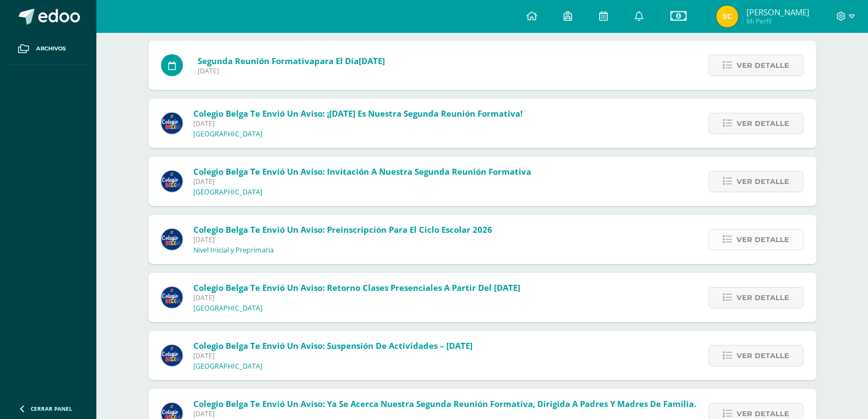 The width and height of the screenshot is (868, 419). I want to click on span: Colegio Belga te envió un aviso: Ya se acerca nuestra segunda Reunión Formativa, dirigida a padre..., so click(445, 404).